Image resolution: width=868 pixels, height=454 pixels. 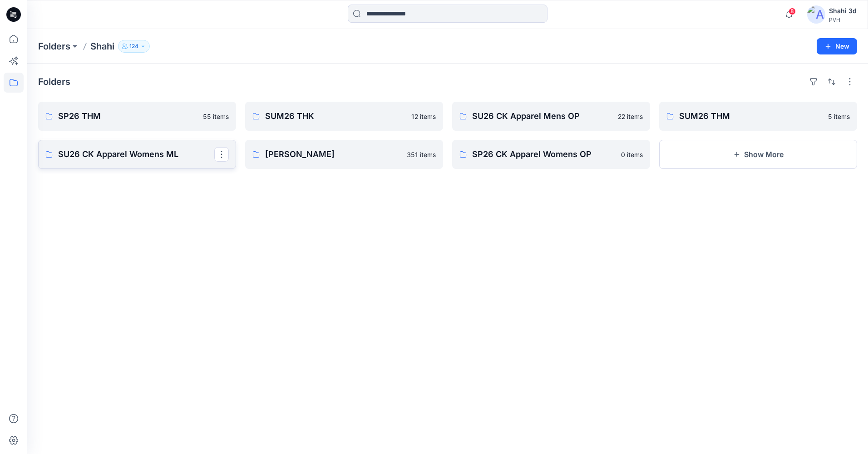 What do you see at coordinates (542, 116) in the screenshot?
I see `p: SU26 CK Apparel Mens OP` at bounding box center [542, 116].